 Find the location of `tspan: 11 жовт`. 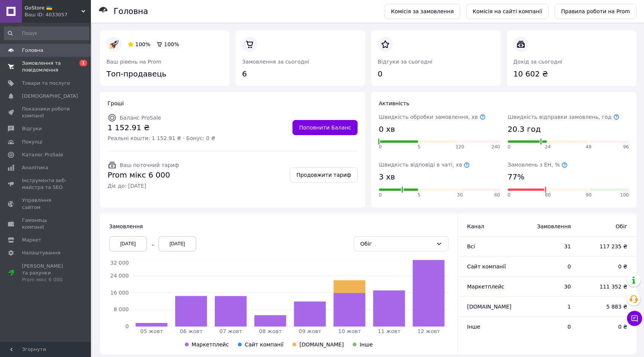

tspan: 11 жовт is located at coordinates (389, 331).